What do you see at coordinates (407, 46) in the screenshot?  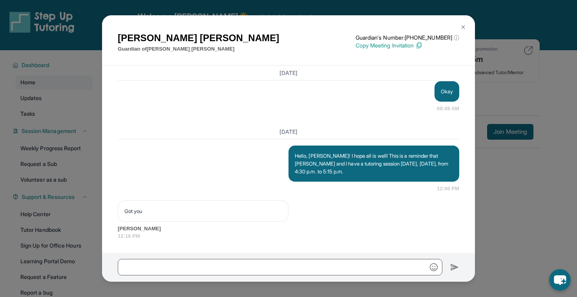 I see `p: Copy Meeting Invitation` at bounding box center [407, 46].